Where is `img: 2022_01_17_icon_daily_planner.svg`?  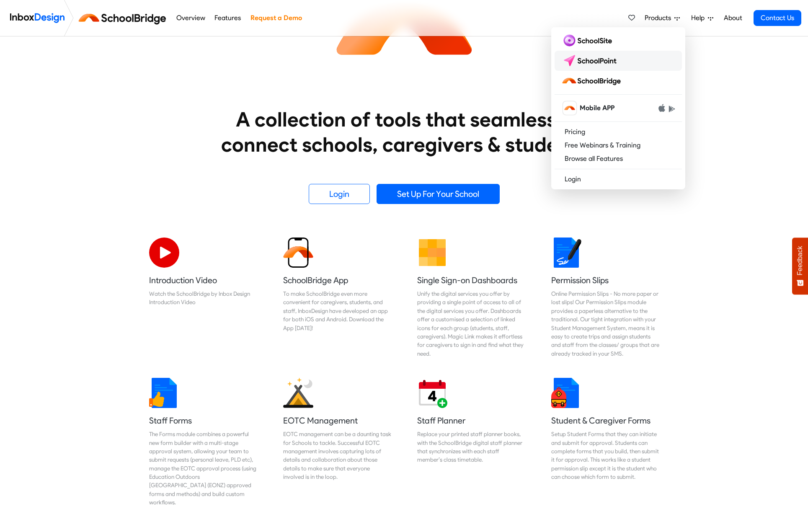
img: 2022_01_17_icon_daily_planner.svg is located at coordinates (432, 393).